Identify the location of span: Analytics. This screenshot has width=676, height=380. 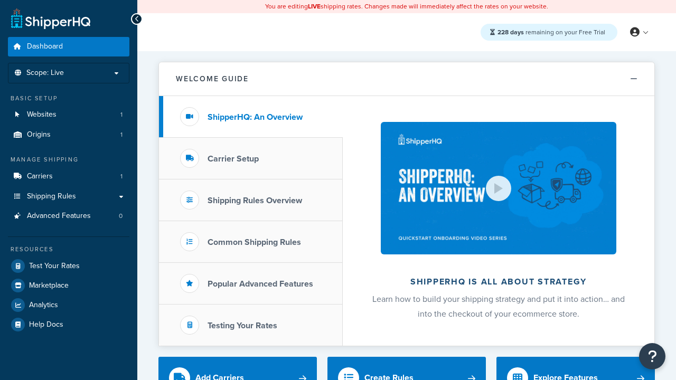
(43, 305).